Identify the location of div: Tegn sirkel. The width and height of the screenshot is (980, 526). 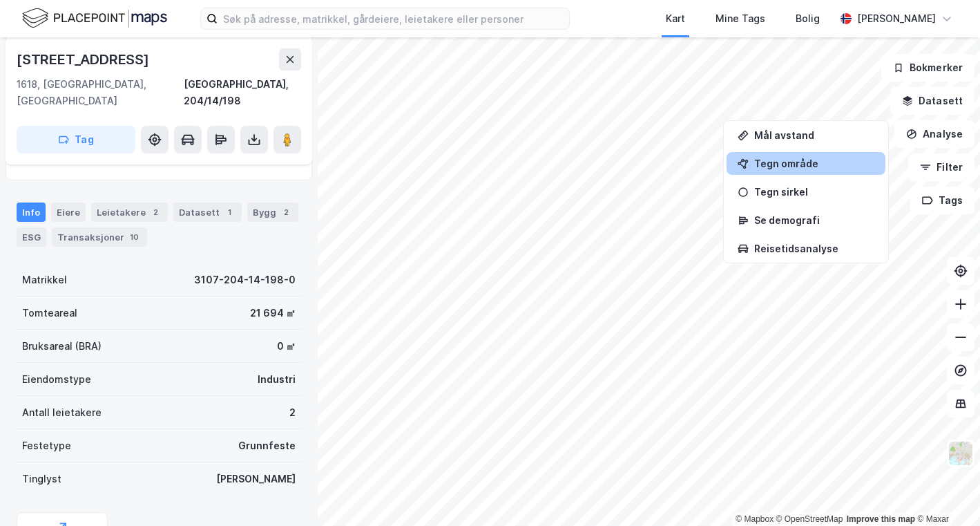
(815, 191).